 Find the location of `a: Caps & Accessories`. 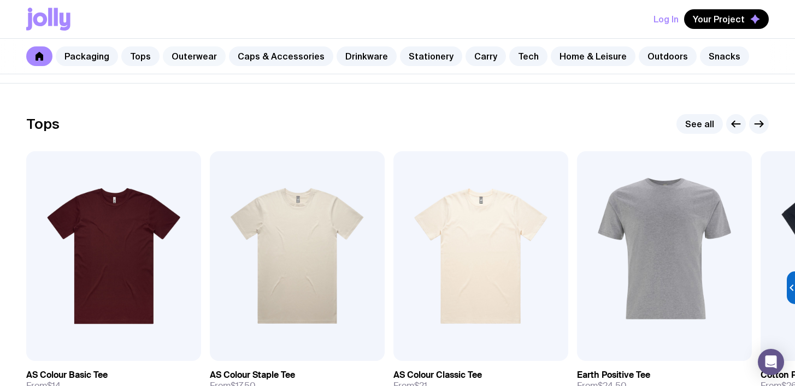

a: Caps & Accessories is located at coordinates (281, 56).